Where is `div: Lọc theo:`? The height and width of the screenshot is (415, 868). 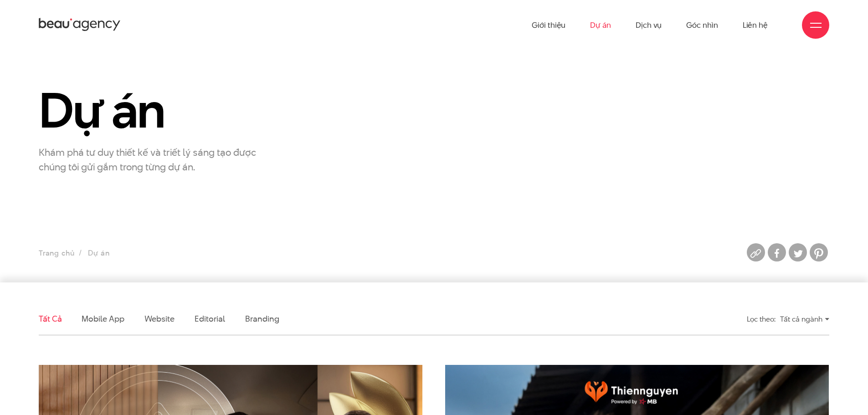
div: Lọc theo: is located at coordinates (761, 319).